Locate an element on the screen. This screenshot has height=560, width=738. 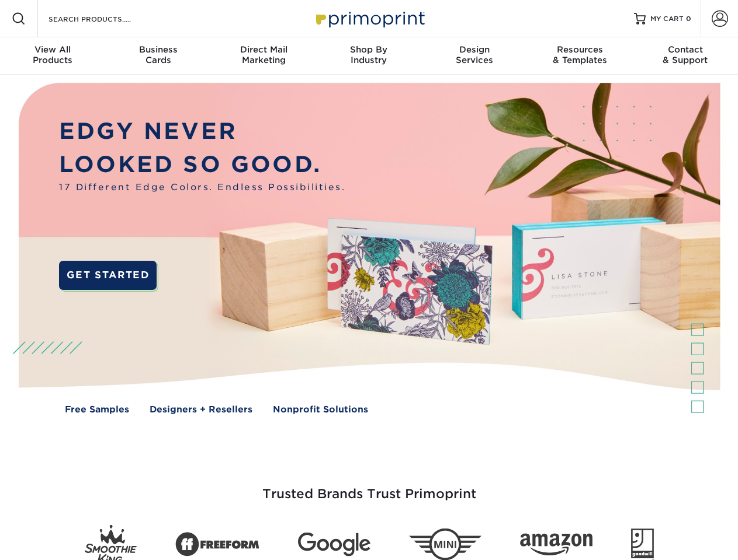
div: Cards is located at coordinates (158, 55).